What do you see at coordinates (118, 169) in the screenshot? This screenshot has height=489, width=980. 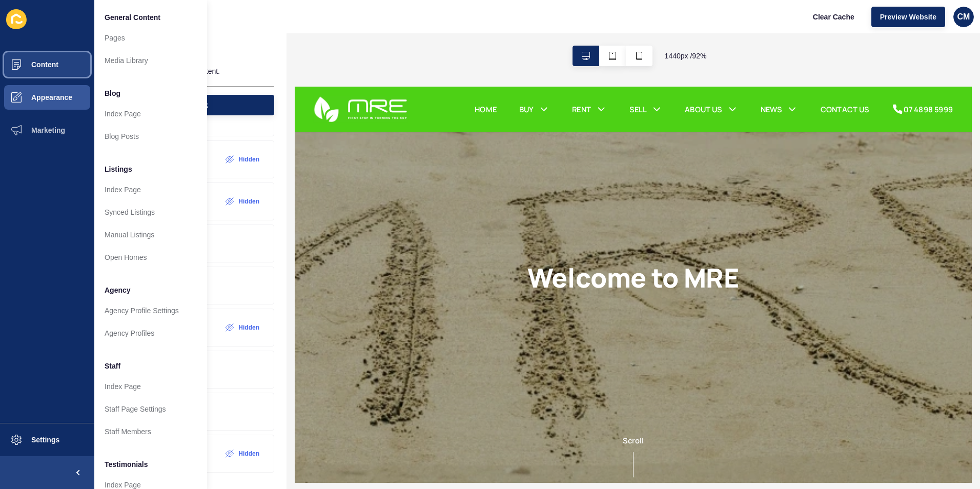 I see `span: Listings` at bounding box center [118, 169].